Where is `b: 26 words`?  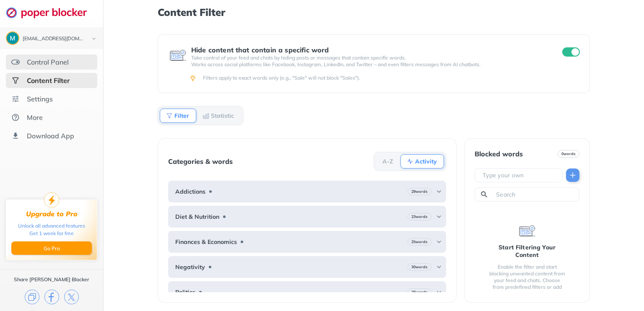 b: 26 words is located at coordinates (419, 292).